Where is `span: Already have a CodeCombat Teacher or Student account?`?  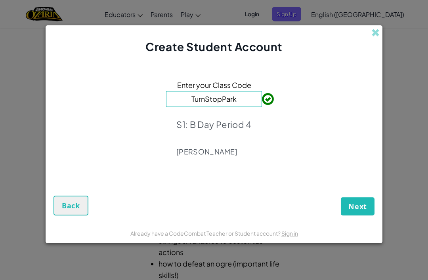
span: Already have a CodeCombat Teacher or Student account? is located at coordinates (206, 234).